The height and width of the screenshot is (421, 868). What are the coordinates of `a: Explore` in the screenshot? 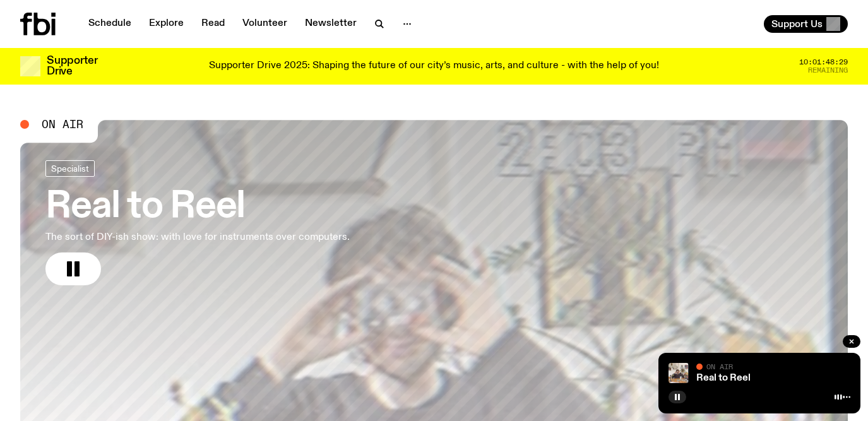 It's located at (166, 24).